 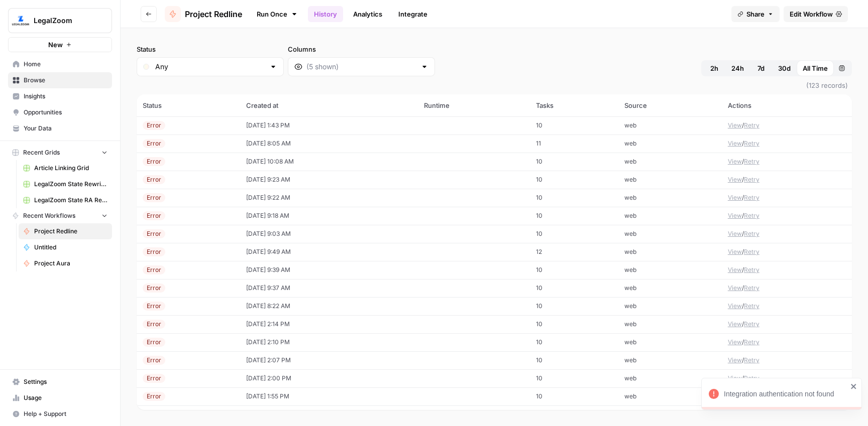 I want to click on span: Article Linking Grid, so click(x=71, y=168).